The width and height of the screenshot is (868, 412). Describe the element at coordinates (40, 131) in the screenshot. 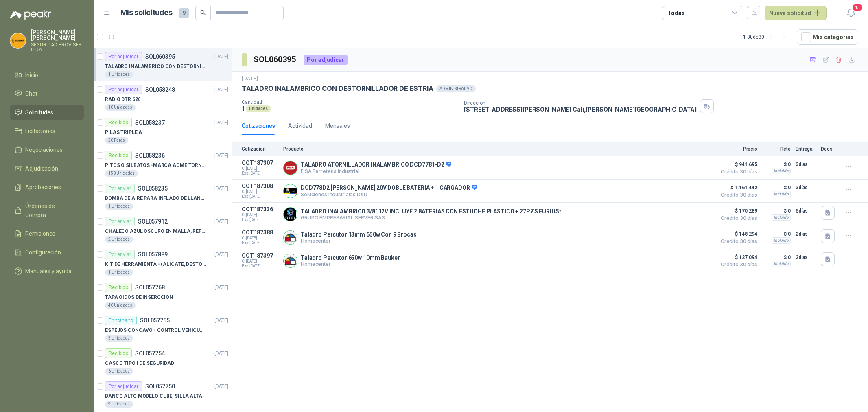

I see `span: Licitaciones` at that location.